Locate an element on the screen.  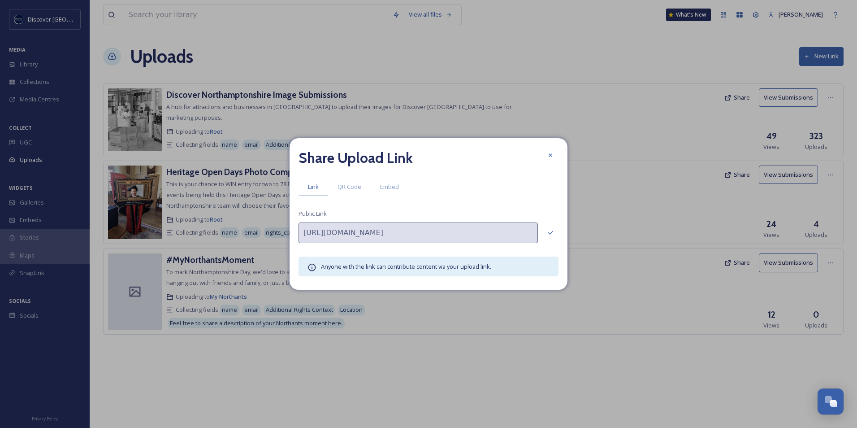
span: Embed is located at coordinates (389, 186).